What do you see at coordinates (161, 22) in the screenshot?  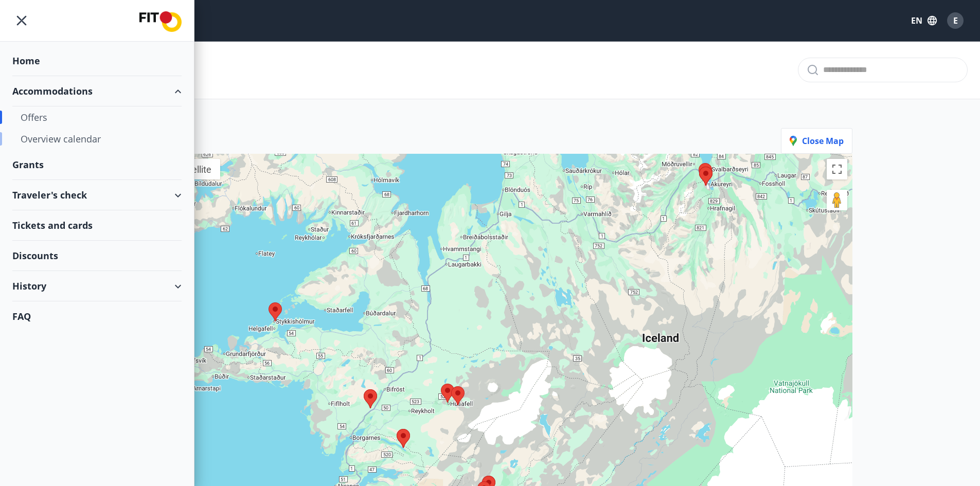 I see `img: union_logo` at bounding box center [161, 22].